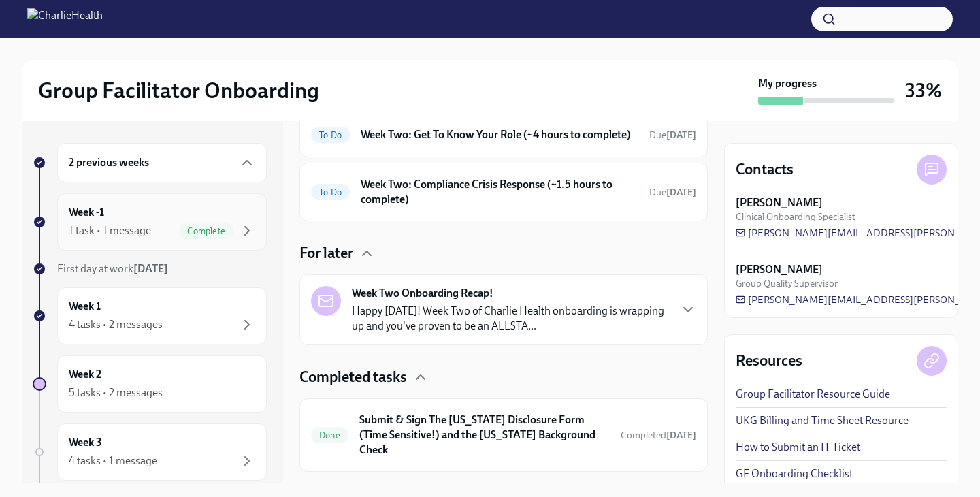  What do you see at coordinates (85, 306) in the screenshot?
I see `h6: Week 1` at bounding box center [85, 306].